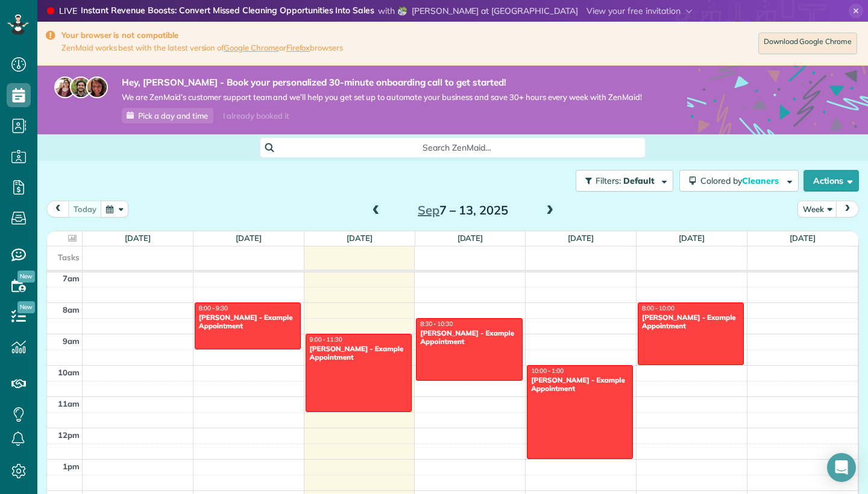 Image resolution: width=868 pixels, height=494 pixels. What do you see at coordinates (639, 180) in the screenshot?
I see `span: Default` at bounding box center [639, 180].